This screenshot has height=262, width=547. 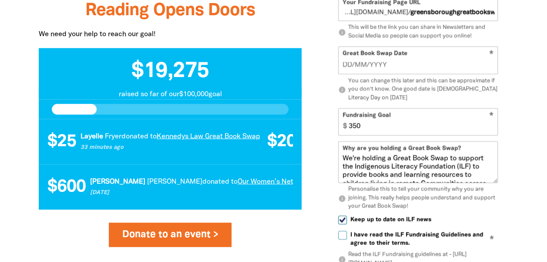 What do you see at coordinates (59, 142) in the screenshot?
I see `span: $25` at bounding box center [59, 142].